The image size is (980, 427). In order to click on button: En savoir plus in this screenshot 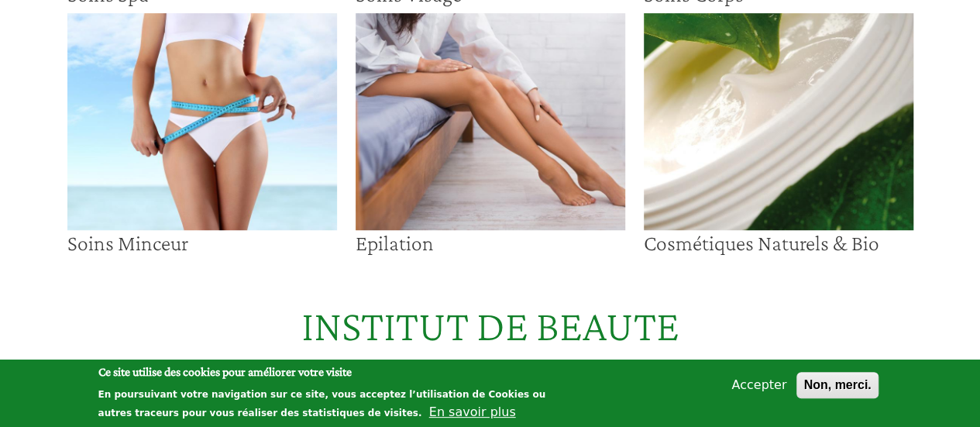, I will do `click(472, 412)`.